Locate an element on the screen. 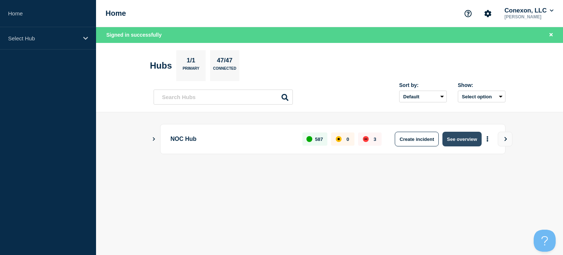 The height and width of the screenshot is (255, 563). div: up is located at coordinates (309, 139).